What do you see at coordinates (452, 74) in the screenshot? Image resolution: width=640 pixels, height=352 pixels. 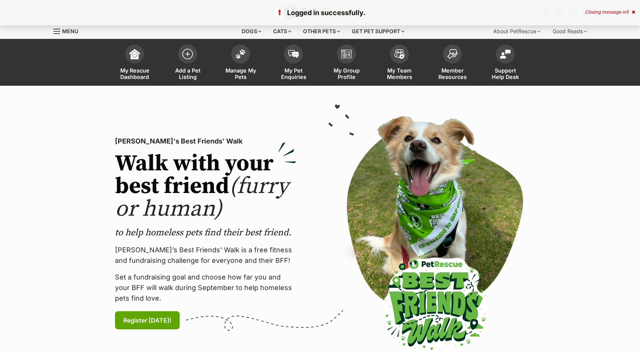 I see `span: Member Resources` at bounding box center [452, 74].